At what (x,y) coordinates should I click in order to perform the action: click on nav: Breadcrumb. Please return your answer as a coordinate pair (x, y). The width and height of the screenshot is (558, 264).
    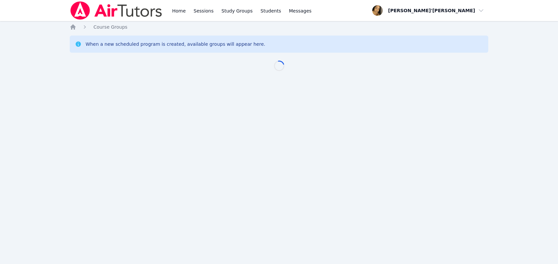
    Looking at the image, I should click on (279, 27).